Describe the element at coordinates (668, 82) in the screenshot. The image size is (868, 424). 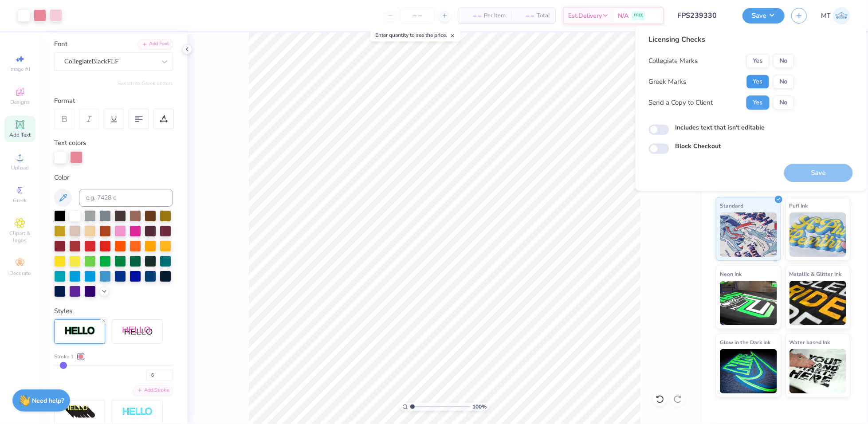
I see `div: Greek Marks` at that location.